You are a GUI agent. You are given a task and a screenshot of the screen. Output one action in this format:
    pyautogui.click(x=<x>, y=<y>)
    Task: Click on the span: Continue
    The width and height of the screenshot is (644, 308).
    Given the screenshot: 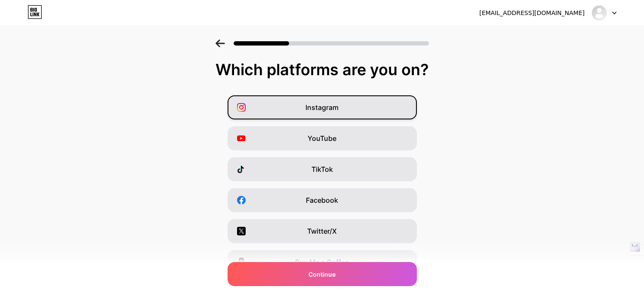 What is the action you would take?
    pyautogui.click(x=322, y=274)
    